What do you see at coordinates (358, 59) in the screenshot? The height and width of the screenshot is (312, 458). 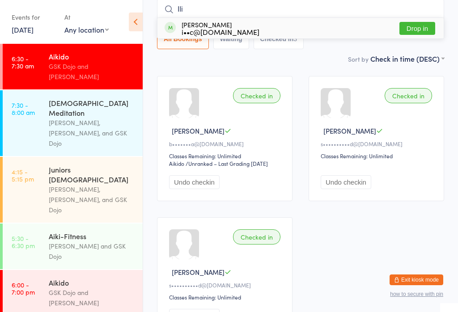 I see `label: Sort by` at bounding box center [358, 59].